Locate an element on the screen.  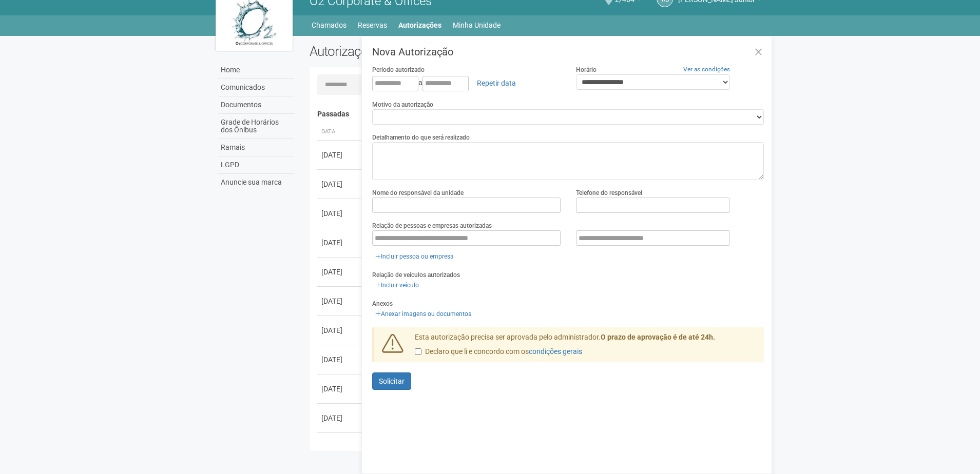
a: Reservas is located at coordinates (372, 25).